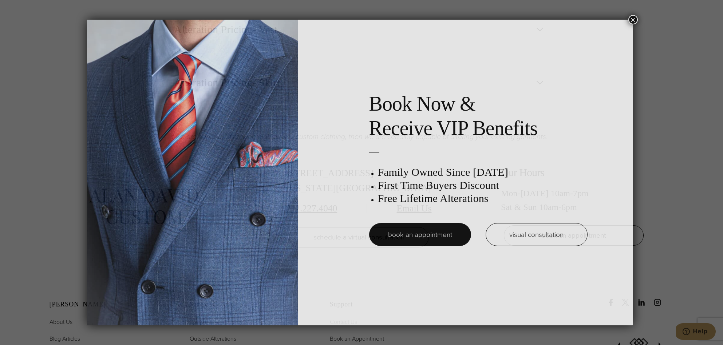 The image size is (723, 345). What do you see at coordinates (634, 20) in the screenshot?
I see `button: Close` at bounding box center [634, 20].